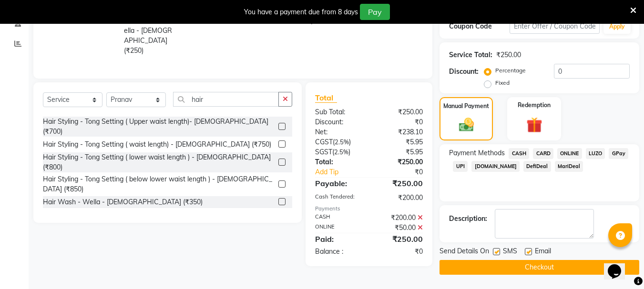 The height and width of the screenshot is (289, 644). I want to click on span: Payment Methods, so click(477, 153).